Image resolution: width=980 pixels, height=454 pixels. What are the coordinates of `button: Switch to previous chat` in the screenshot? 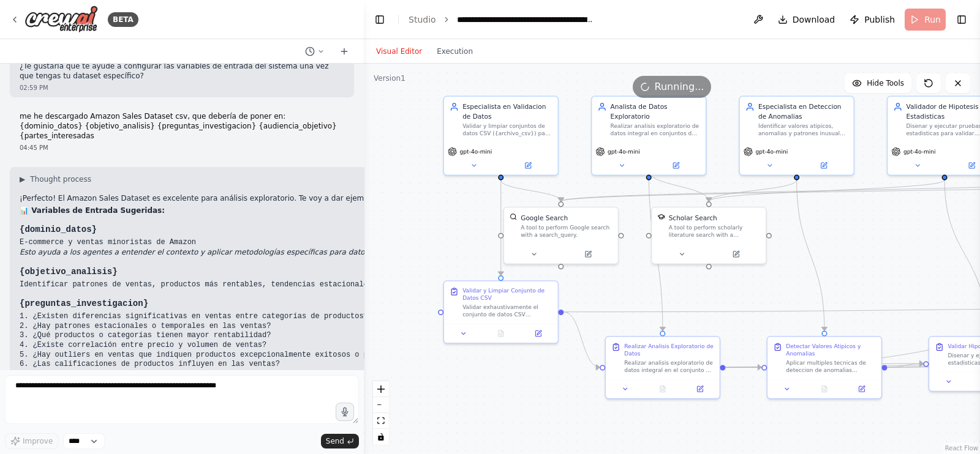 It's located at (315, 52).